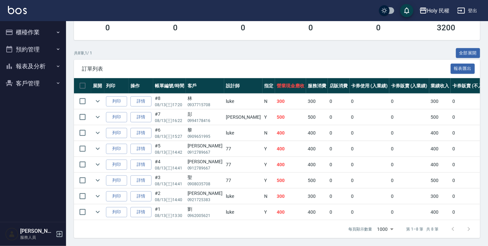 The width and height of the screenshot is (488, 246). Describe the element at coordinates (169, 216) in the screenshot. I see `p: 08/13 (三) 13:30` at that location.